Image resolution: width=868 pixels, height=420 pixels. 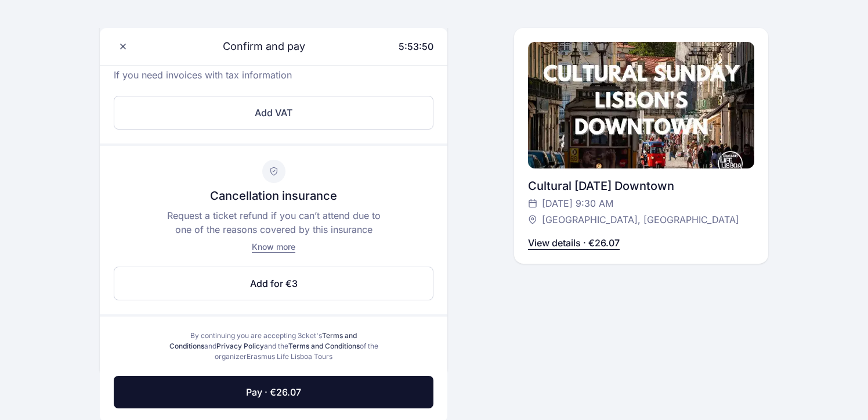 I want to click on p: Cancellation insurance, so click(x=273, y=196).